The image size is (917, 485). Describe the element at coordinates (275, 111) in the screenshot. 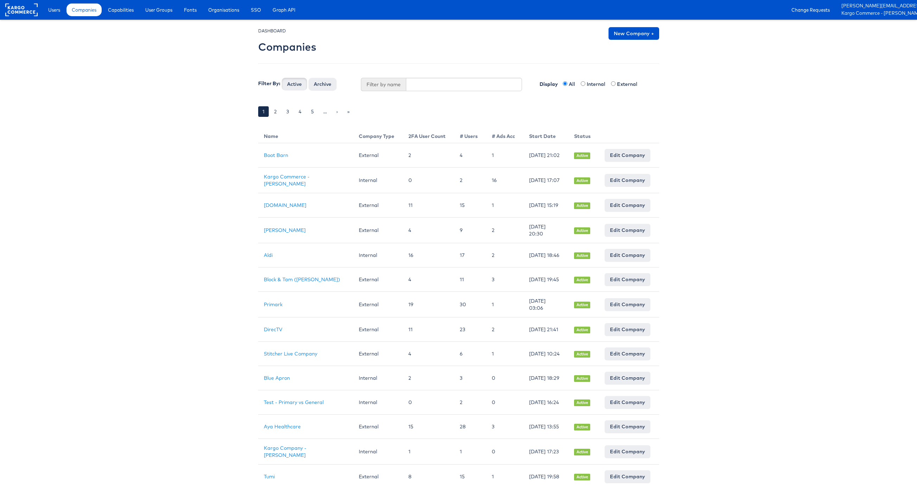

I see `a: 2` at that location.